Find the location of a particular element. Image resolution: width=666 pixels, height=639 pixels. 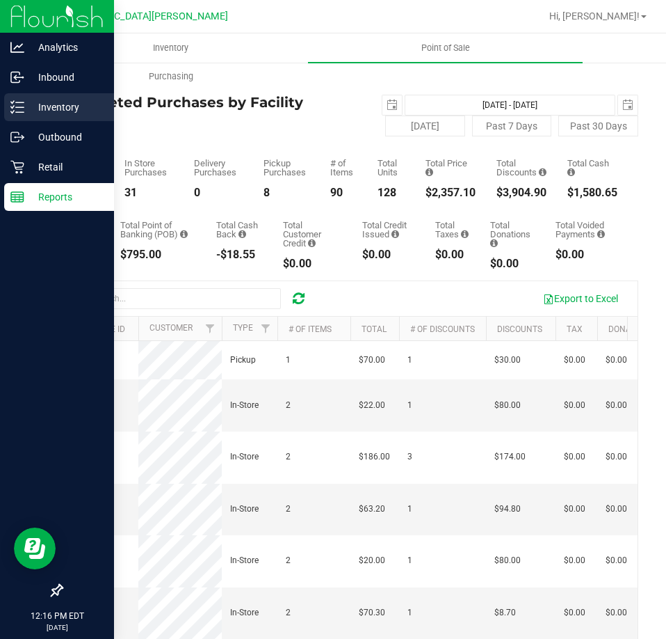

a: Filter is located at coordinates (266, 328).